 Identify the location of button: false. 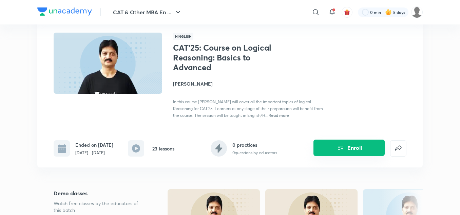
(398, 148).